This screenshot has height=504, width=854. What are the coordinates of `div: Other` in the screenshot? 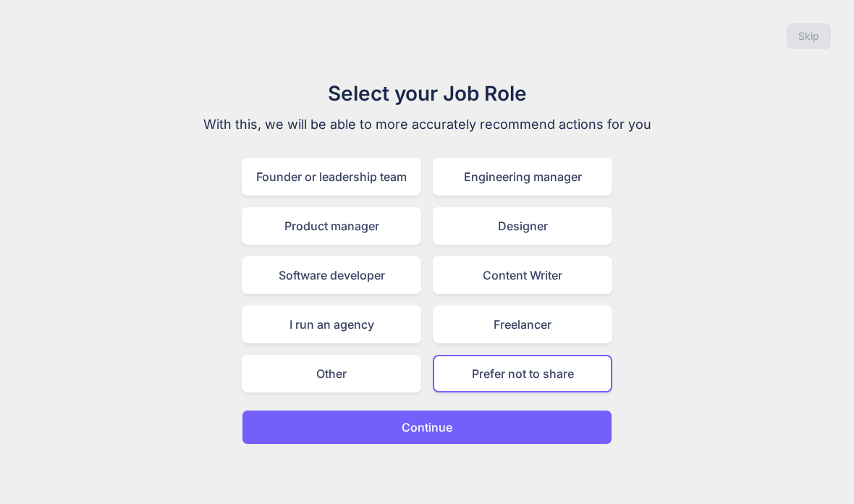 It's located at (332, 373).